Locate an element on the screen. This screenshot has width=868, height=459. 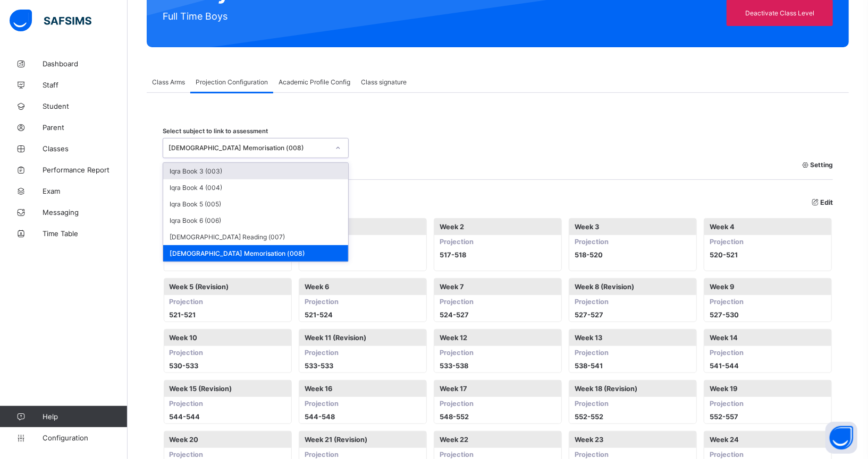
span: Week 1 is located at coordinates (362, 227).